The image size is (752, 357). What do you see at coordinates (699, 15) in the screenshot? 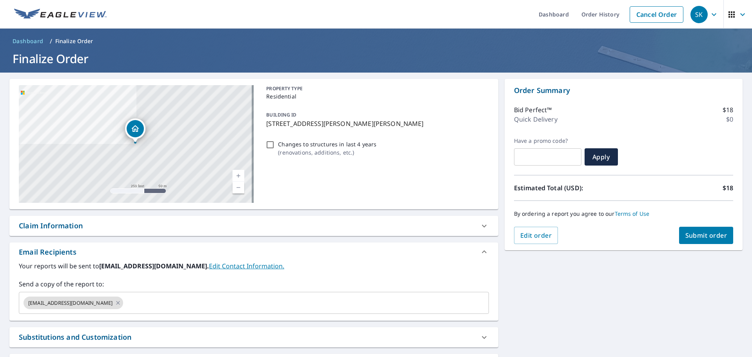
I see `div: SK` at bounding box center [699, 15].